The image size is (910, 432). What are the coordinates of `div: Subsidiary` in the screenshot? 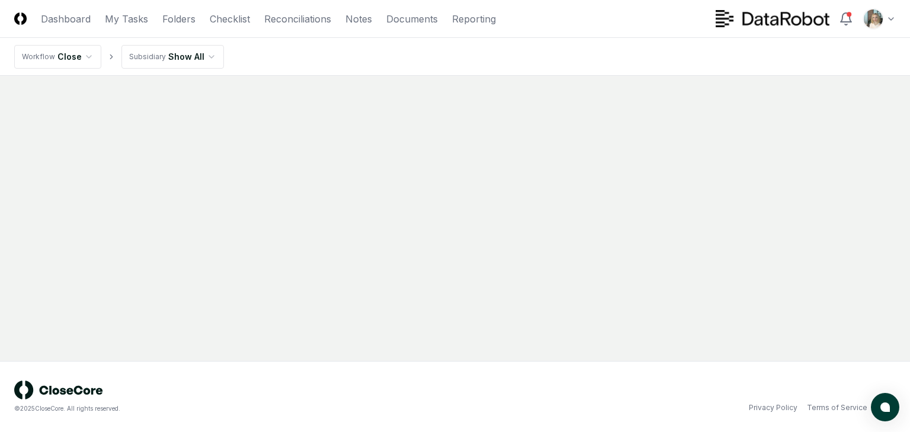 It's located at (147, 57).